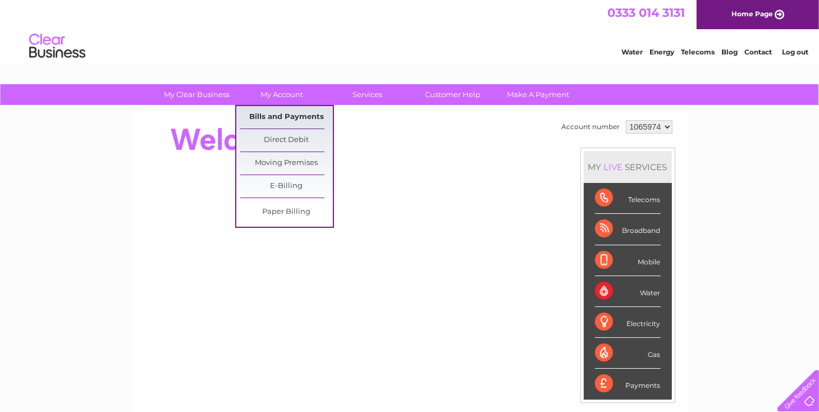 The image size is (819, 412). What do you see at coordinates (196, 94) in the screenshot?
I see `a: My Clear Business` at bounding box center [196, 94].